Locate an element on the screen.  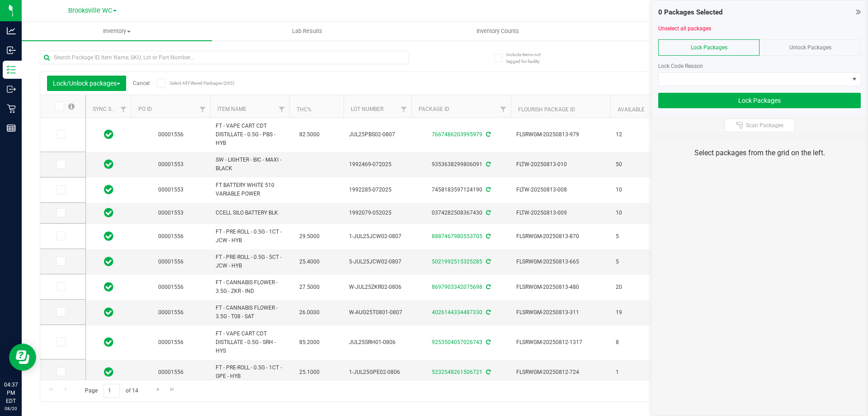
a: Cancel is located at coordinates (141, 83).